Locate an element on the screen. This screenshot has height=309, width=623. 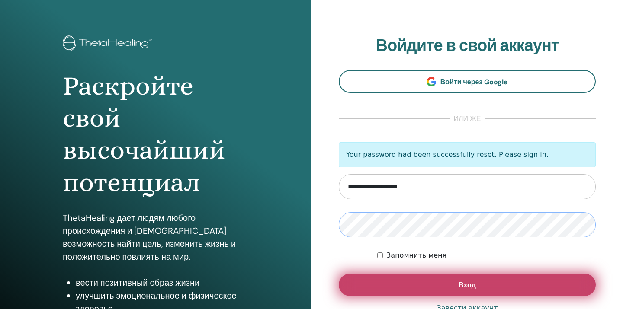
div: Keep me authenticated indefinitely or until I manually logout is located at coordinates (486, 256).